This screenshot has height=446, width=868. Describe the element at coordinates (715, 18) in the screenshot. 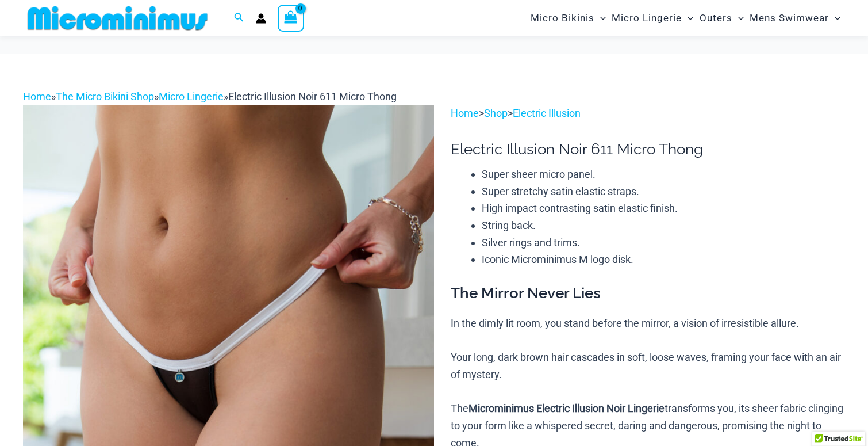

I see `span: Outers` at that location.